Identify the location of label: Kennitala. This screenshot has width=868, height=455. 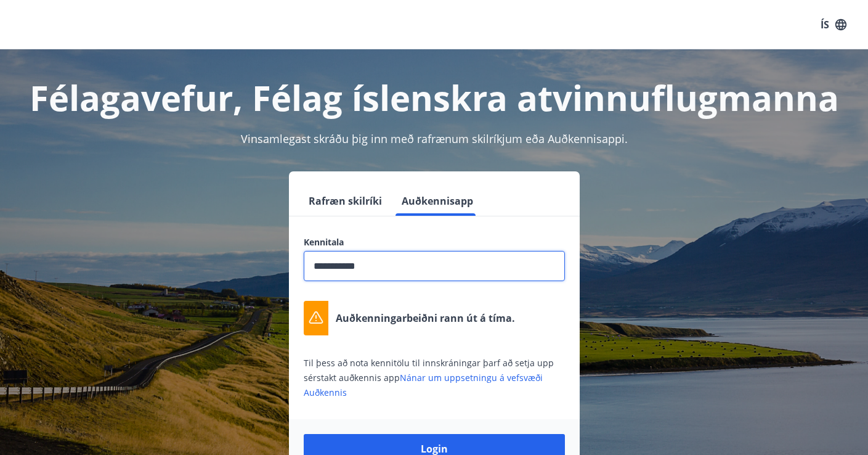
(434, 242).